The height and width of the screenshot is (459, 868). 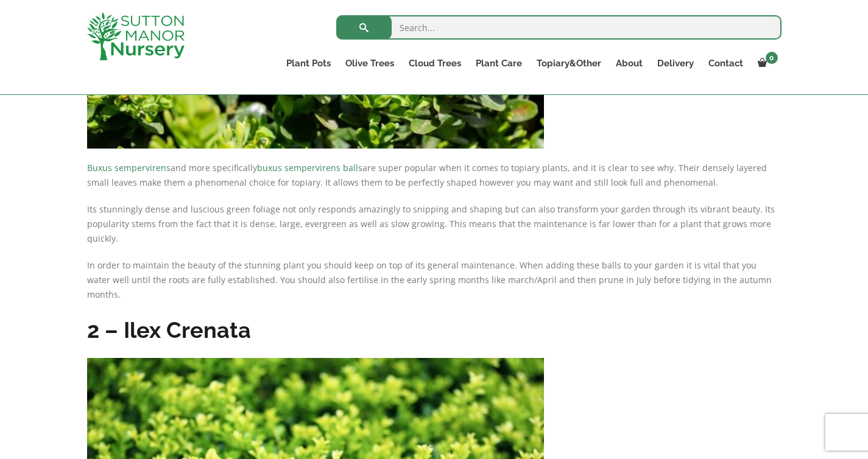 I want to click on a: Buxus sempervirens, so click(x=128, y=167).